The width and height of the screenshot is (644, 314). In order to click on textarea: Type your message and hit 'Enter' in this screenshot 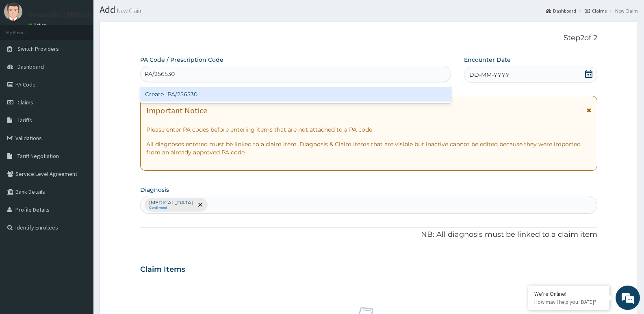, I will do `click(79, 236)`.